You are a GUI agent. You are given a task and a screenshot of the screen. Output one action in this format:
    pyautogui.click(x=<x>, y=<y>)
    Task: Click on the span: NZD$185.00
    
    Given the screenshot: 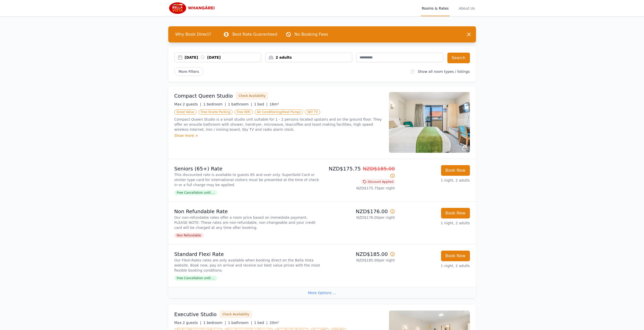 What is the action you would take?
    pyautogui.click(x=379, y=169)
    